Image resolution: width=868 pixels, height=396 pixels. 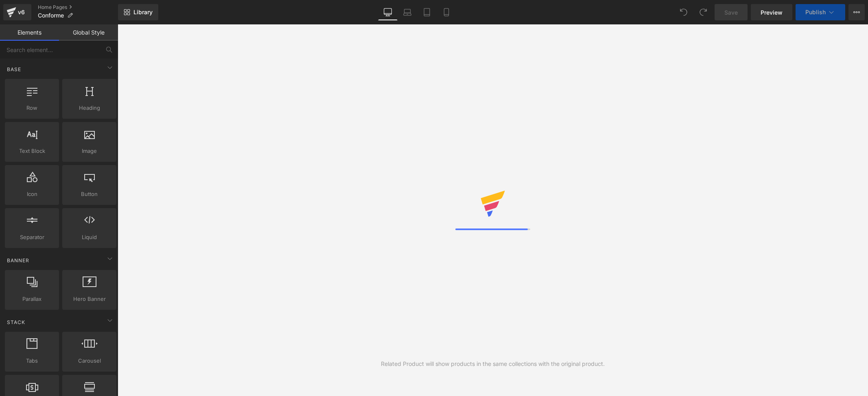 I want to click on span: Base, so click(x=13, y=69).